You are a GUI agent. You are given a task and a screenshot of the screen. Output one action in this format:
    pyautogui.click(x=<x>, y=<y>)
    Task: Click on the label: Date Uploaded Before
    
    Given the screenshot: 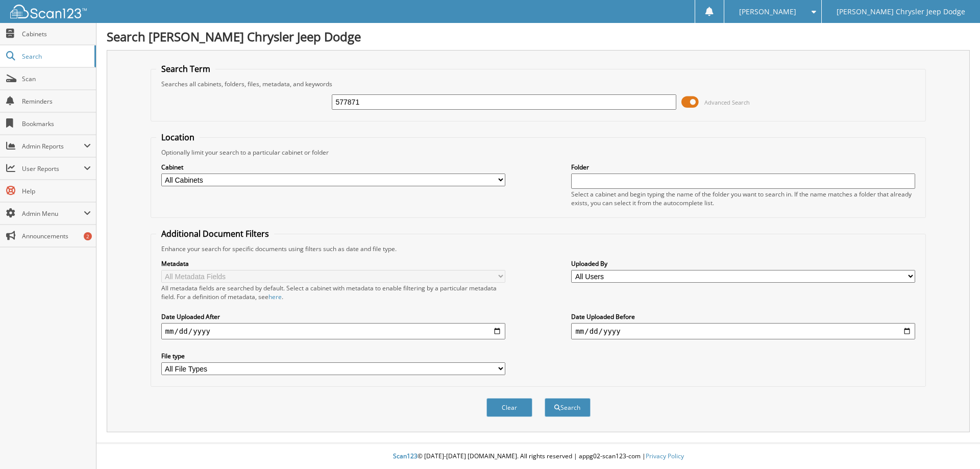 What is the action you would take?
    pyautogui.click(x=743, y=316)
    